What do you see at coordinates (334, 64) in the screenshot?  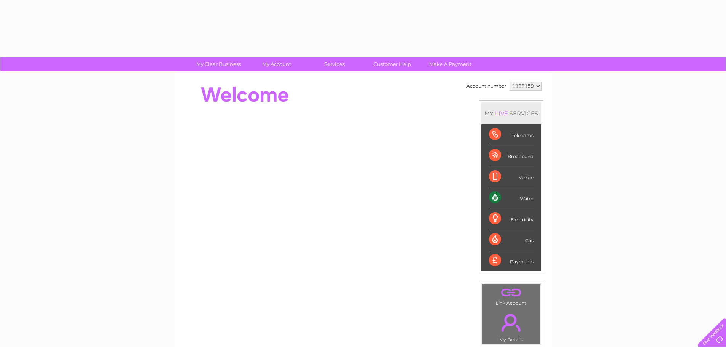 I see `a: Services` at bounding box center [334, 64].